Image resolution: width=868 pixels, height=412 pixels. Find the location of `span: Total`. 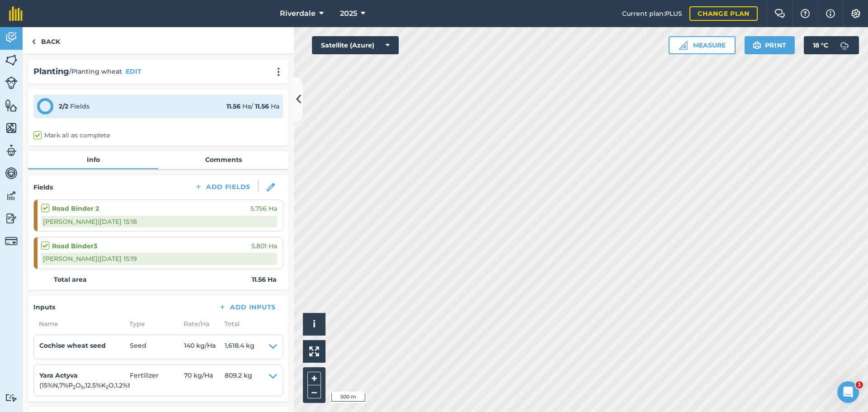

span: Total is located at coordinates (229, 324).